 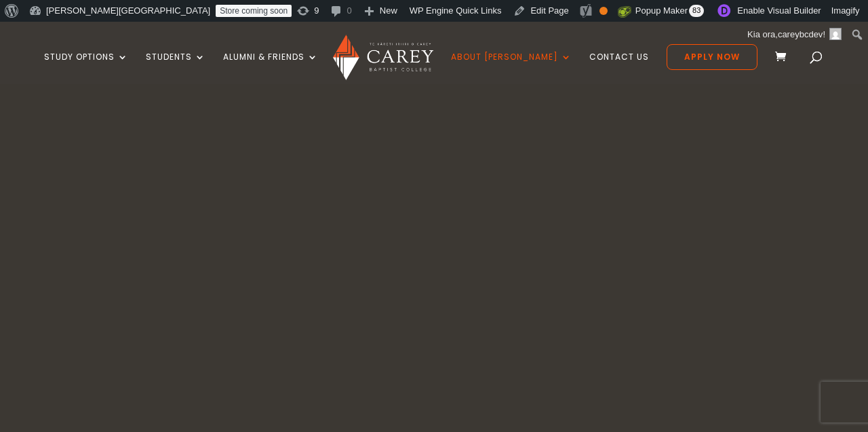 What do you see at coordinates (712, 57) in the screenshot?
I see `a: Apply Now` at bounding box center [712, 57].